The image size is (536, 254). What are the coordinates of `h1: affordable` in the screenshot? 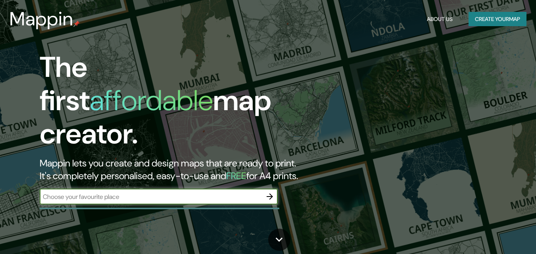 It's located at (151, 100).